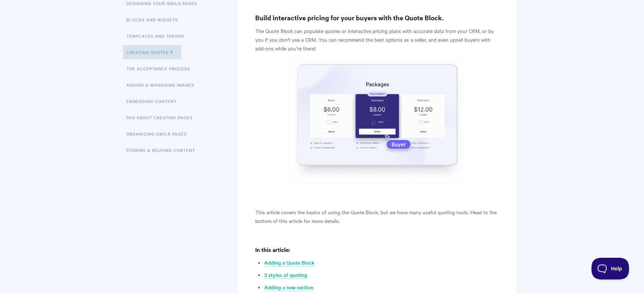 Image resolution: width=644 pixels, height=294 pixels. Describe the element at coordinates (377, 39) in the screenshot. I see `p: The Quote Block can populate quotes or interactive pricing plans with accurate data from your CRM...` at that location.